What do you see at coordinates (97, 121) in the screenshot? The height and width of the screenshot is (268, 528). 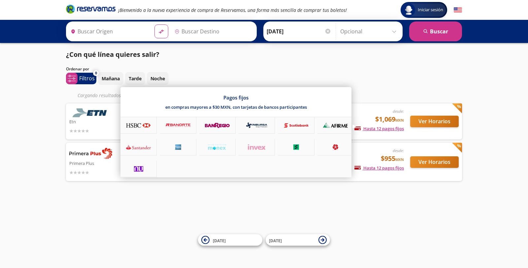 I see `p: Etn` at bounding box center [97, 121].